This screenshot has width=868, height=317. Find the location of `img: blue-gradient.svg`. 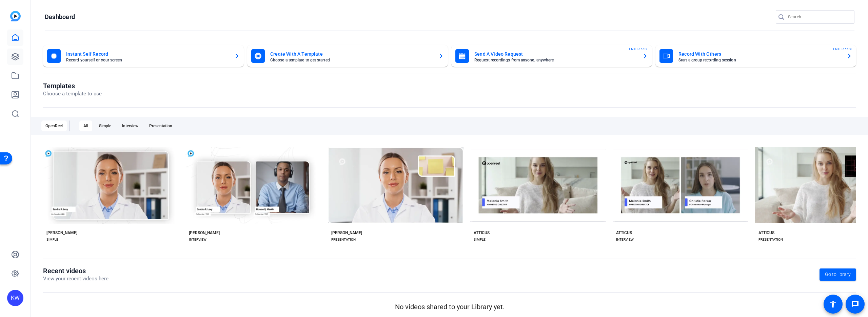

img: blue-gradient.svg is located at coordinates (15, 16).